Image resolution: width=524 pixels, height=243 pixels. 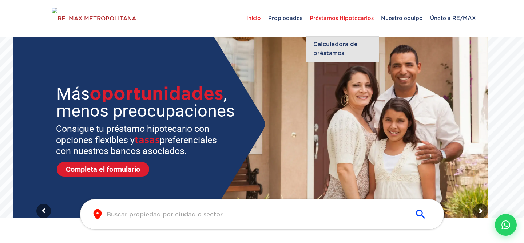 What do you see at coordinates (285, 18) in the screenshot?
I see `span: Propiedades` at bounding box center [285, 18].